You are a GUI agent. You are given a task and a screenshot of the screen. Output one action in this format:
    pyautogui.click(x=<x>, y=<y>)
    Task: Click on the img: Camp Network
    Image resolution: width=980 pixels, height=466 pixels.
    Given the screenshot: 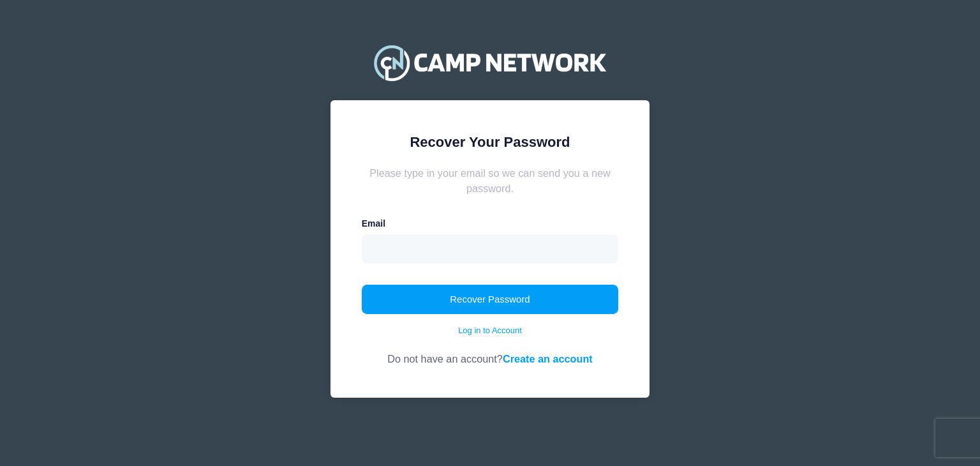 What is the action you would take?
    pyautogui.click(x=490, y=63)
    